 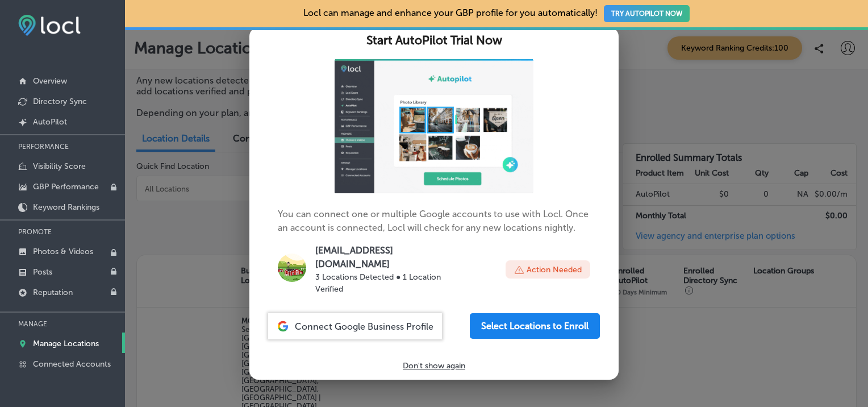 What do you see at coordinates (63, 252) in the screenshot?
I see `p: Photos & Videos` at bounding box center [63, 252].